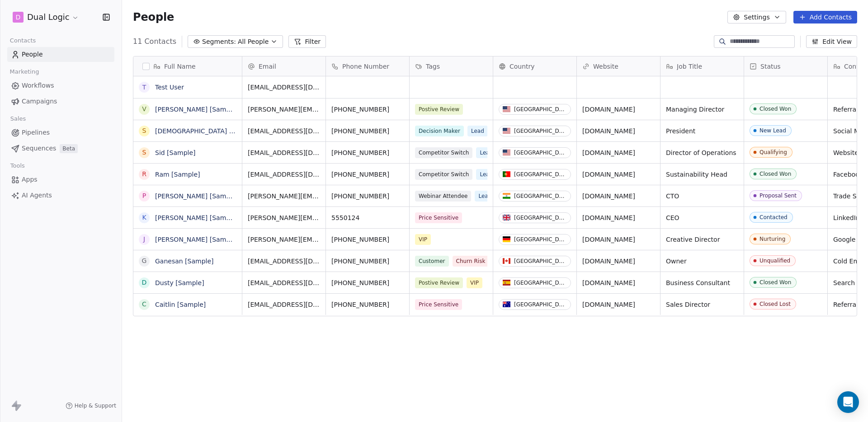 This screenshot has width=868, height=422. I want to click on span: Segments:, so click(219, 42).